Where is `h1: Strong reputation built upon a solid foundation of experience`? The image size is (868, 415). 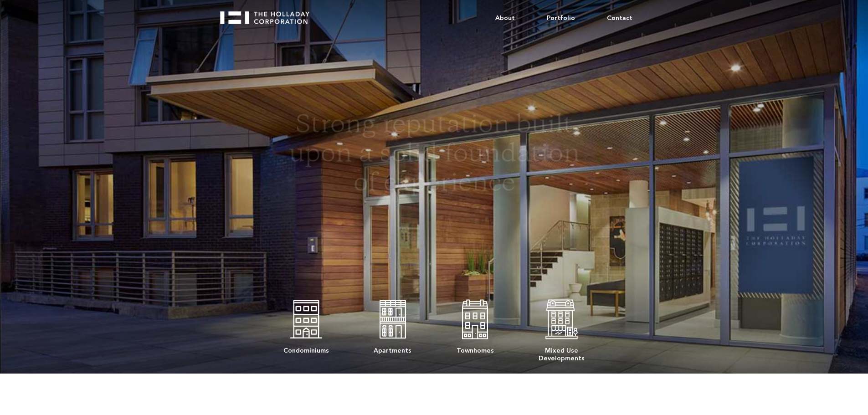 h1: Strong reputation built upon a solid foundation of experience is located at coordinates (434, 155).